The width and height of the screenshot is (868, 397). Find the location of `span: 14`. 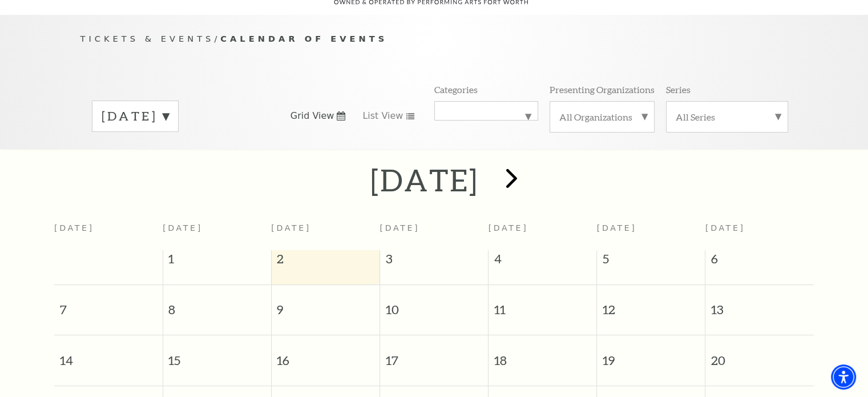

span: 14 is located at coordinates (109, 355).